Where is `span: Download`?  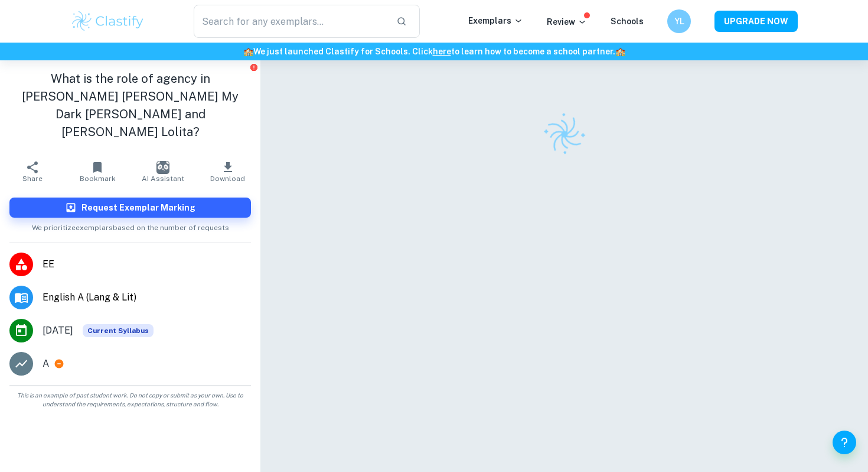 span: Download is located at coordinates (228, 178).